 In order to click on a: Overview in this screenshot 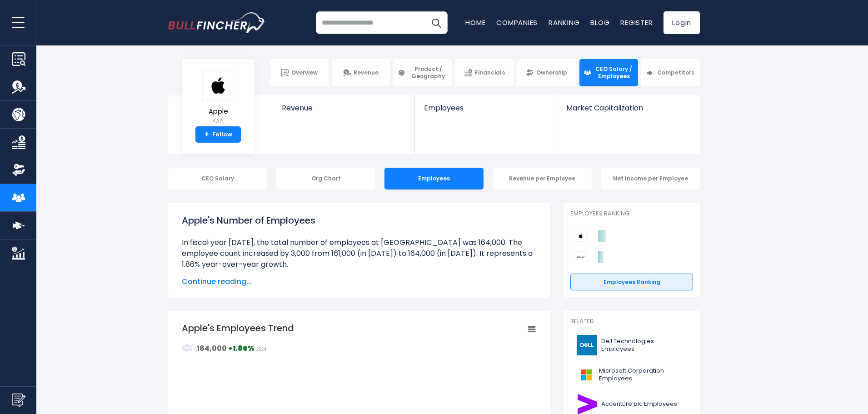, I will do `click(299, 73)`.